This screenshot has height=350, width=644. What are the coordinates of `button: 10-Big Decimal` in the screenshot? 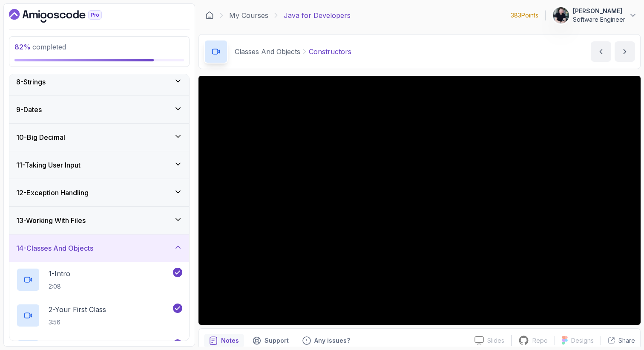 It's located at (99, 137).